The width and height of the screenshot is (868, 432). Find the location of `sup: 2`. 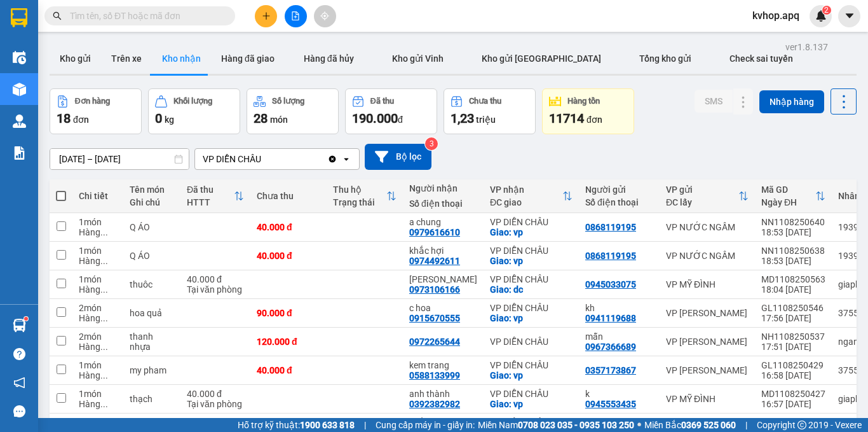

sup: 2 is located at coordinates (826, 10).